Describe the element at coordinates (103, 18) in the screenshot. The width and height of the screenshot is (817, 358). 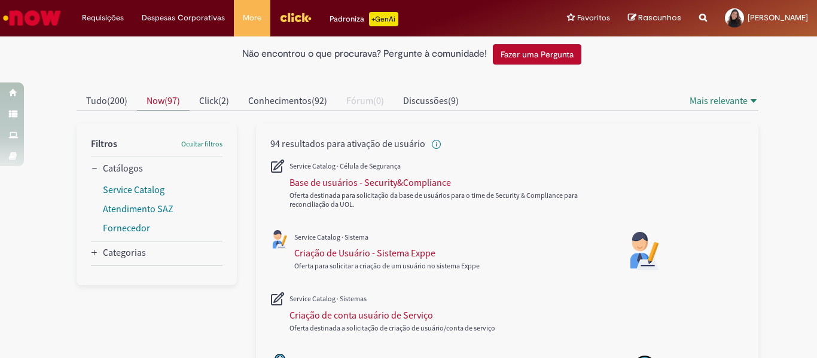
I see `span: Requisições` at that location.